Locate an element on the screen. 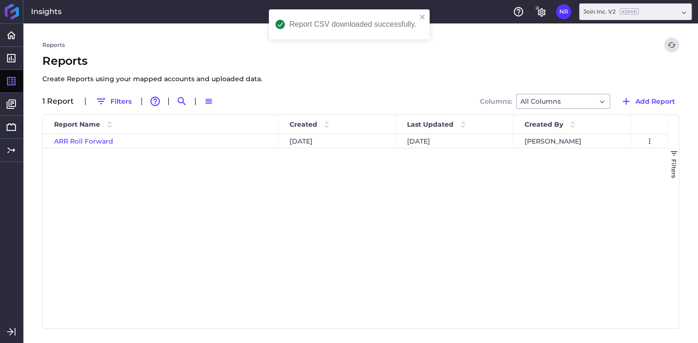  button: Refresh is located at coordinates (671, 45).